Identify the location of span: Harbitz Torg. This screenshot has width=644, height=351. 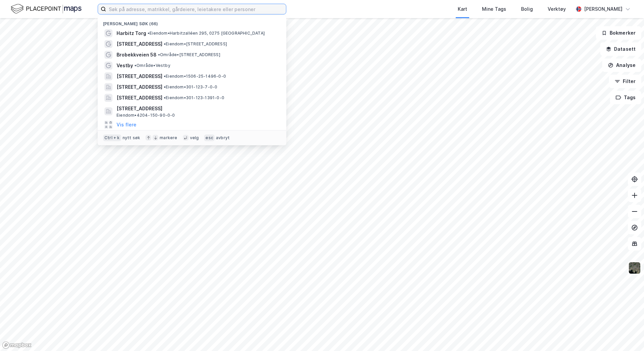
(132, 34).